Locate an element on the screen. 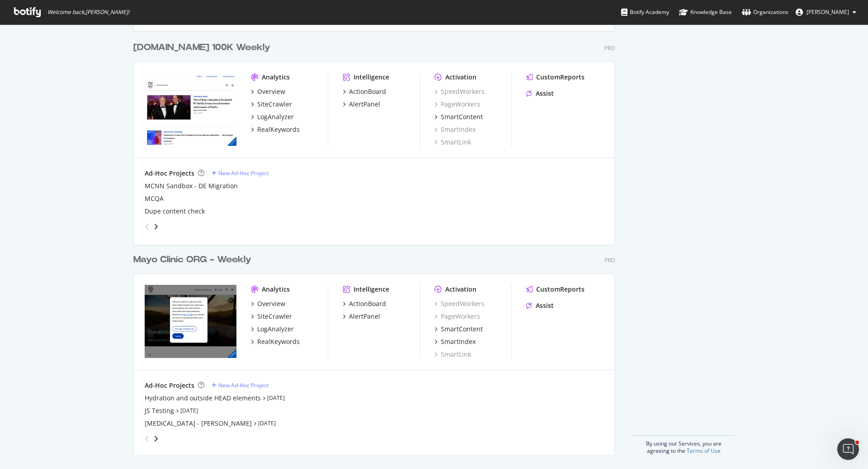  div: JS Testing is located at coordinates (159, 411).